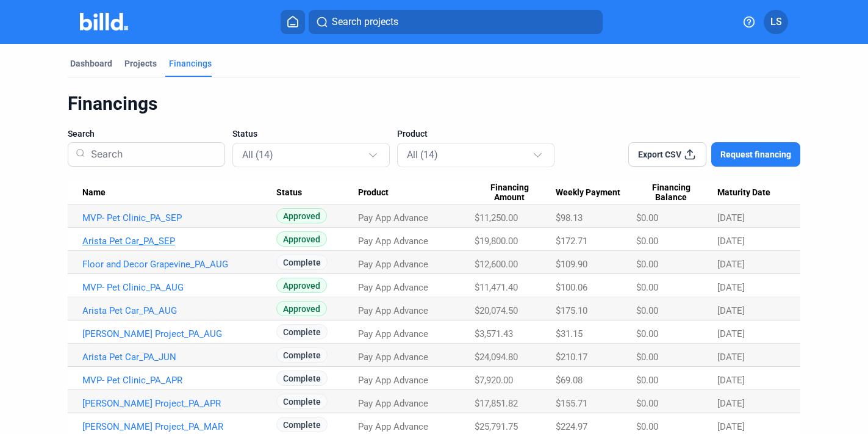 Image resolution: width=868 pixels, height=434 pixels. I want to click on div: Name, so click(179, 193).